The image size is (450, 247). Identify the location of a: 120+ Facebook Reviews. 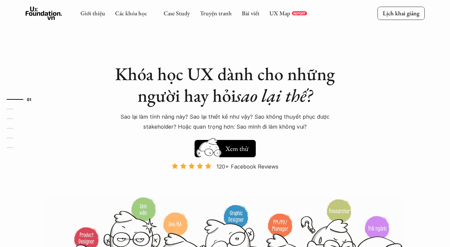
(225, 179).